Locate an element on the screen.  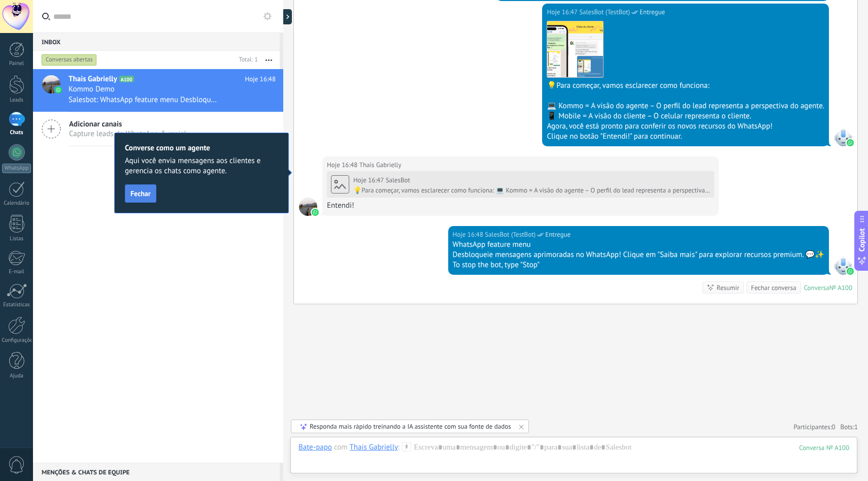
div: 100 is located at coordinates (824, 447).